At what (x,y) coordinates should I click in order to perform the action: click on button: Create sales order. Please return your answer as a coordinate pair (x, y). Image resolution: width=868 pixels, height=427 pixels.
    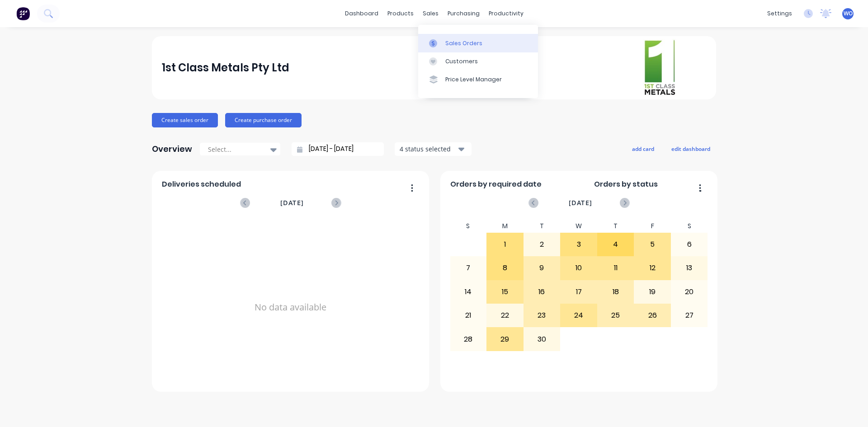
    Looking at the image, I should click on (185, 120).